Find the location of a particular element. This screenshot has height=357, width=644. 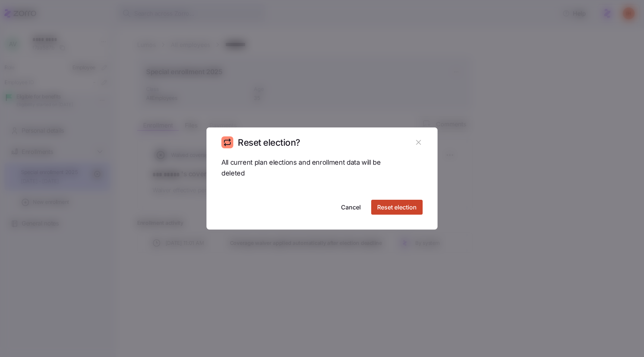

span: Cancel is located at coordinates (351, 207).